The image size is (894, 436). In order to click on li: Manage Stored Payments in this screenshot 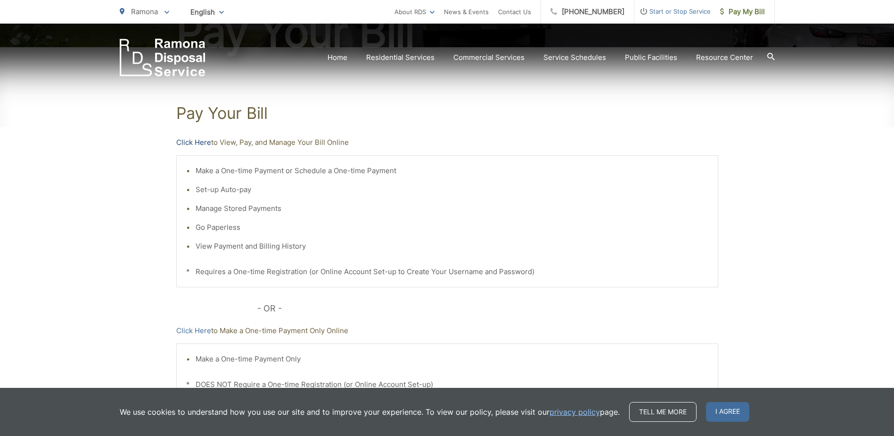, I will do `click(452, 208)`.